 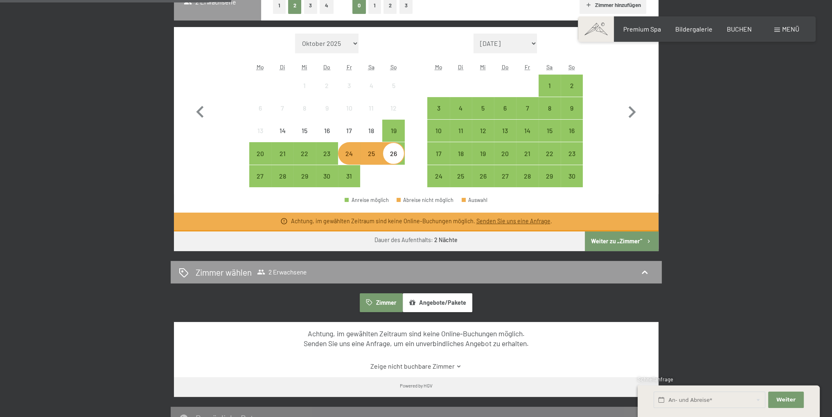 What do you see at coordinates (327, 131) in the screenshot?
I see `div: Thu Oct 16 2025` at bounding box center [327, 131].